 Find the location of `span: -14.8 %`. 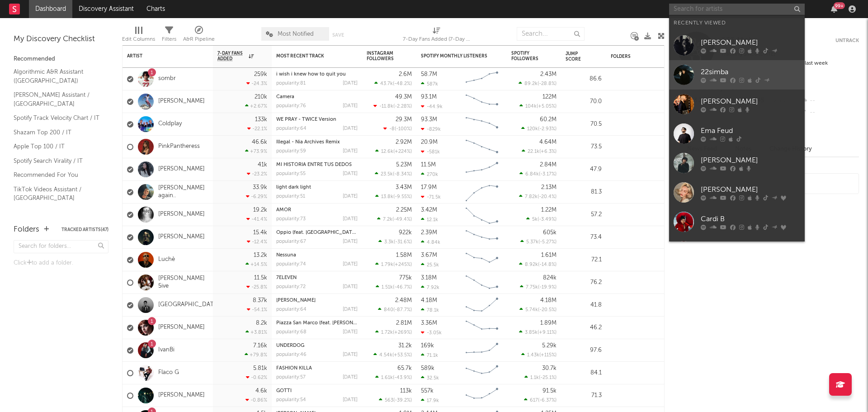

span: -14.8 % is located at coordinates (547, 264).